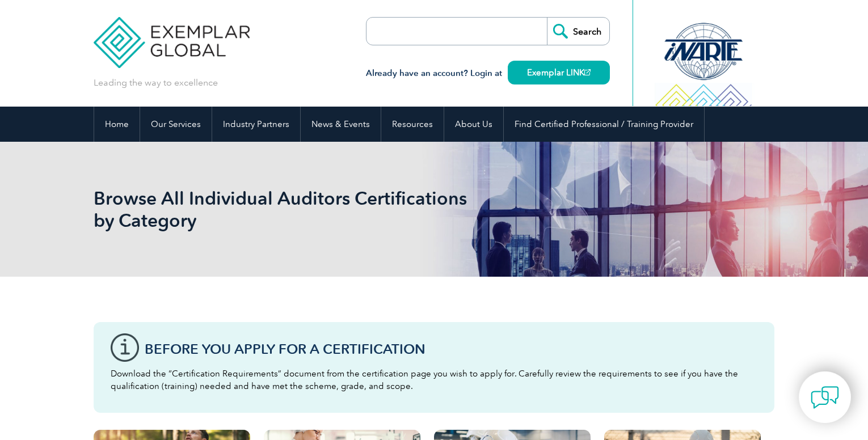  I want to click on a: Exemplar LINK, so click(559, 73).